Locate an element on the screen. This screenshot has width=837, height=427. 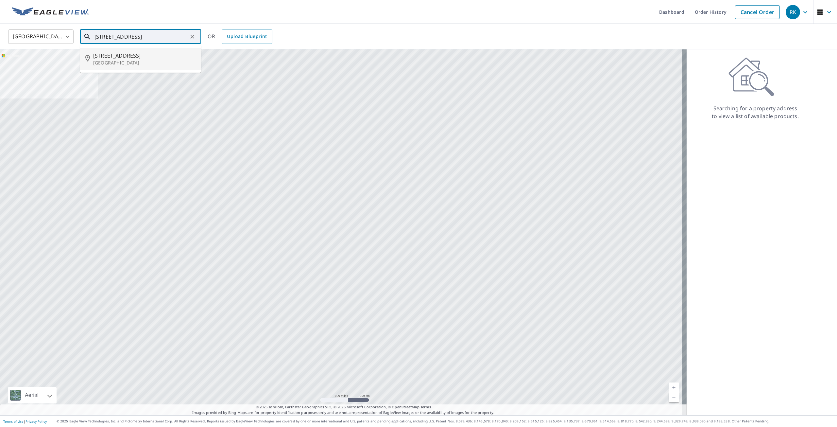
span: Upload Blueprint is located at coordinates (247, 36).